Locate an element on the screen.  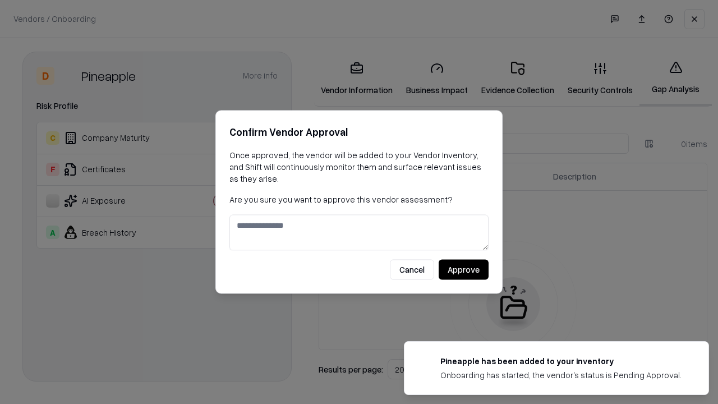
button: Approve is located at coordinates (463, 270).